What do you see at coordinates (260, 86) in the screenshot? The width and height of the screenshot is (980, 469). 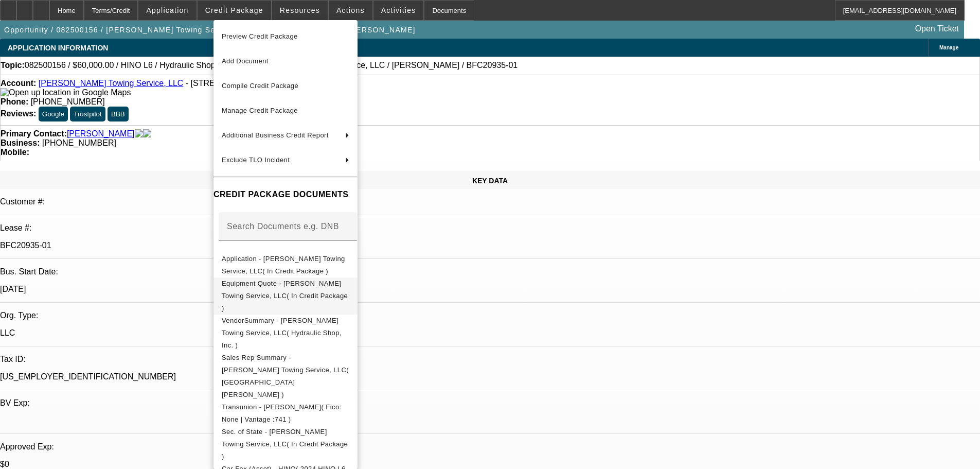 I see `span: Compile Credit Package` at bounding box center [260, 86].